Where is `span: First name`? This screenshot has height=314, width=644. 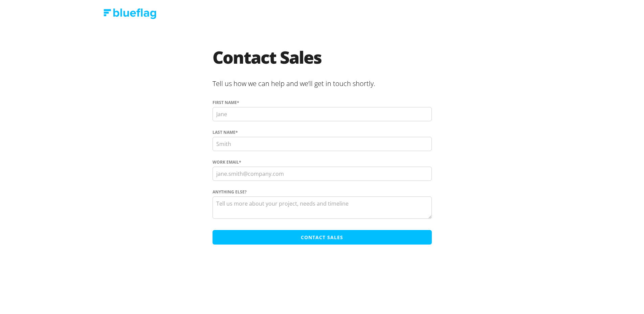 span: First name is located at coordinates (225, 103).